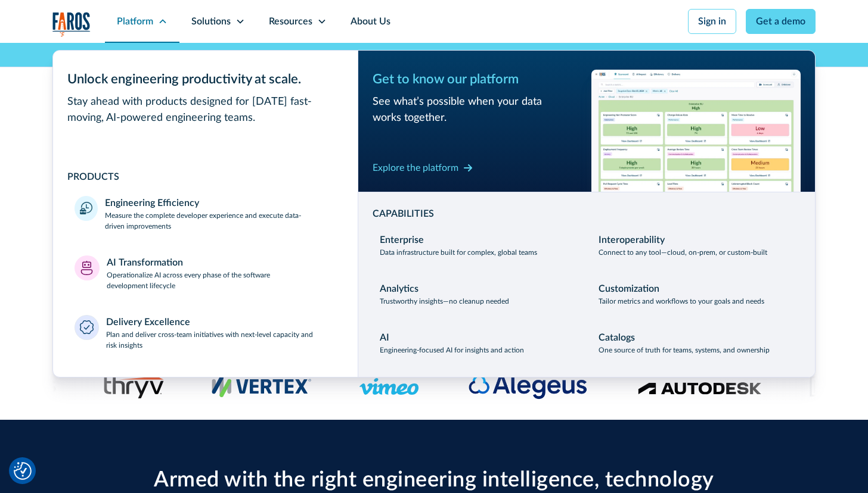 This screenshot has width=868, height=493. I want to click on img: Revisit consent button, so click(23, 471).